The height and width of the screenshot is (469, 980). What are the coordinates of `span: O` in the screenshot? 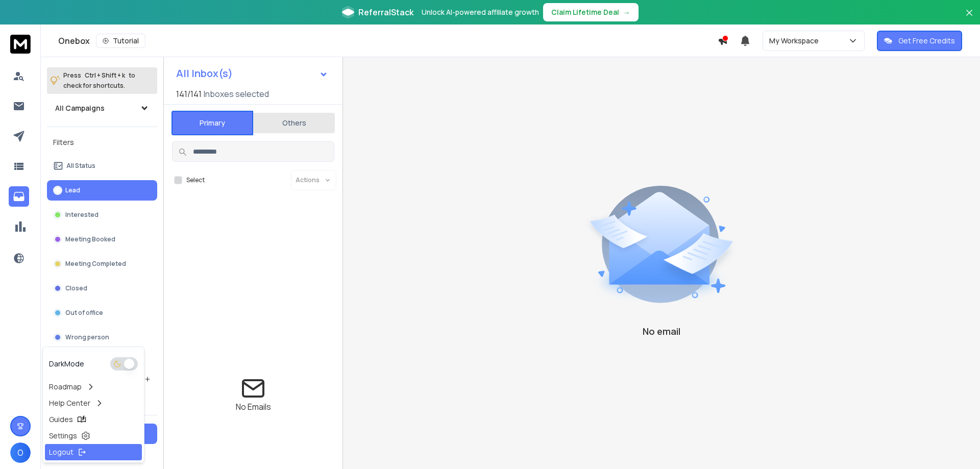 It's located at (21, 453).